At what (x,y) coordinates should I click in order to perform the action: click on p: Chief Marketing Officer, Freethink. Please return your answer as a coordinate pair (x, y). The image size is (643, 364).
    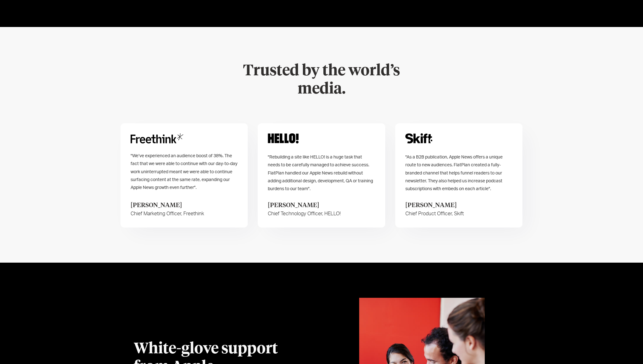
    Looking at the image, I should click on (167, 214).